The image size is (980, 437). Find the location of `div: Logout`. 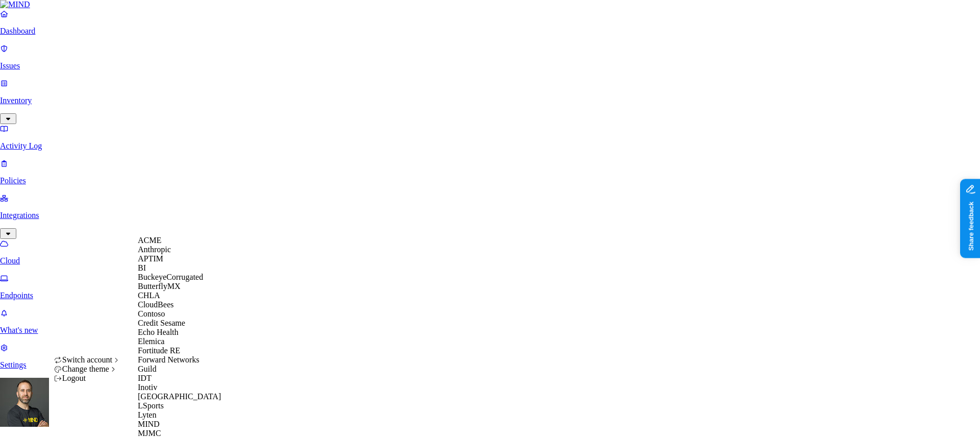

div: Logout is located at coordinates (87, 379).